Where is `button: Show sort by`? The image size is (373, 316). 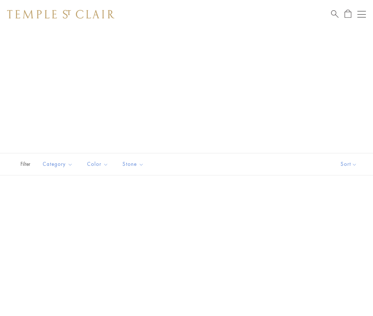
button: Show sort by is located at coordinates (349, 164).